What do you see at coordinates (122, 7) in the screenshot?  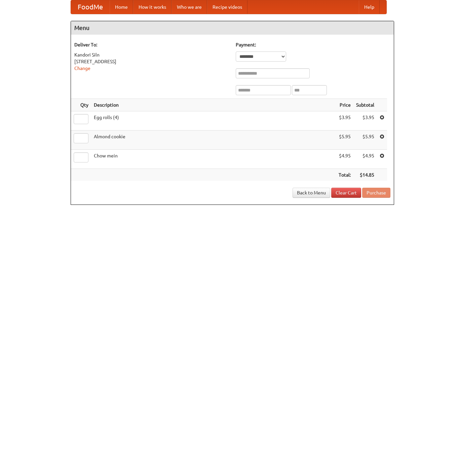 I see `a: Home` at bounding box center [122, 7].